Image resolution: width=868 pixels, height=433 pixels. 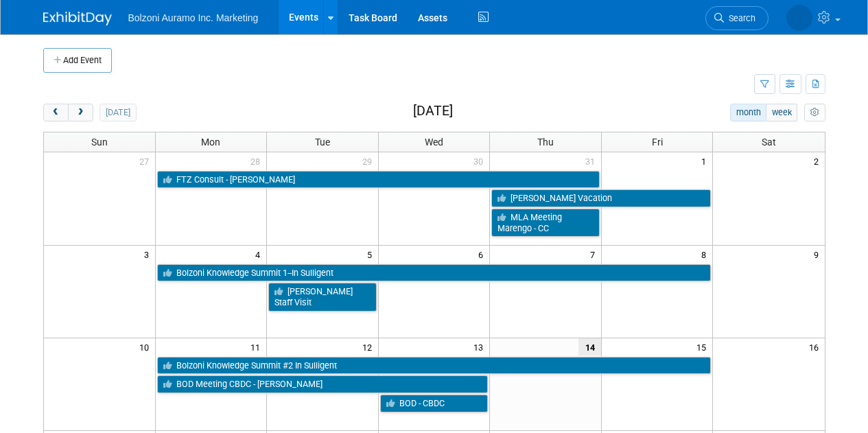 I want to click on img: ExhibitDay, so click(x=78, y=18).